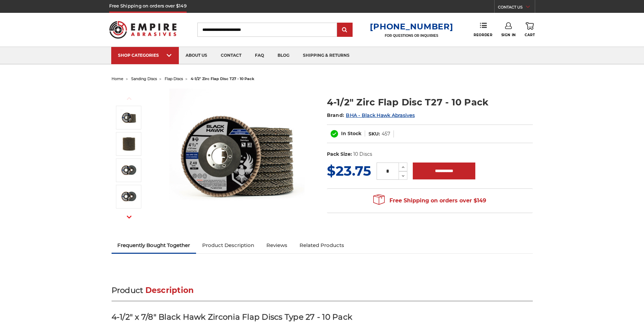  What do you see at coordinates (516, 8) in the screenshot?
I see `a: CONTACT US` at bounding box center [516, 8].